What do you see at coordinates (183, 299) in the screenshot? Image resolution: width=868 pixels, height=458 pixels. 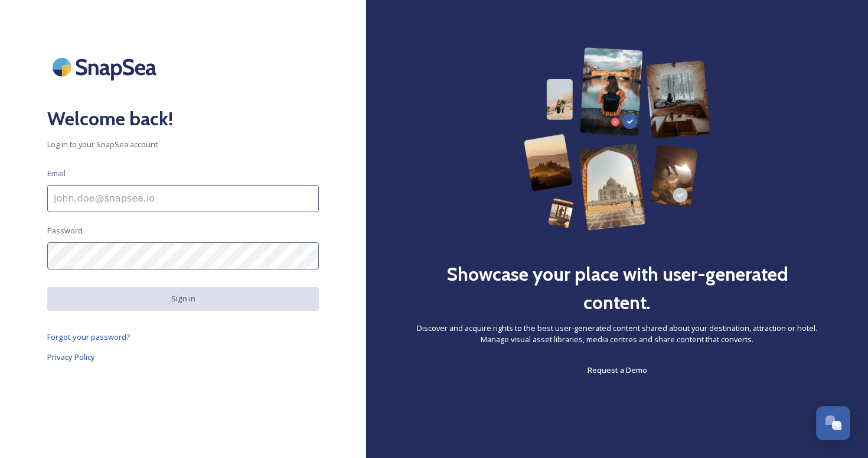 I see `button: Sign in` at bounding box center [183, 299].